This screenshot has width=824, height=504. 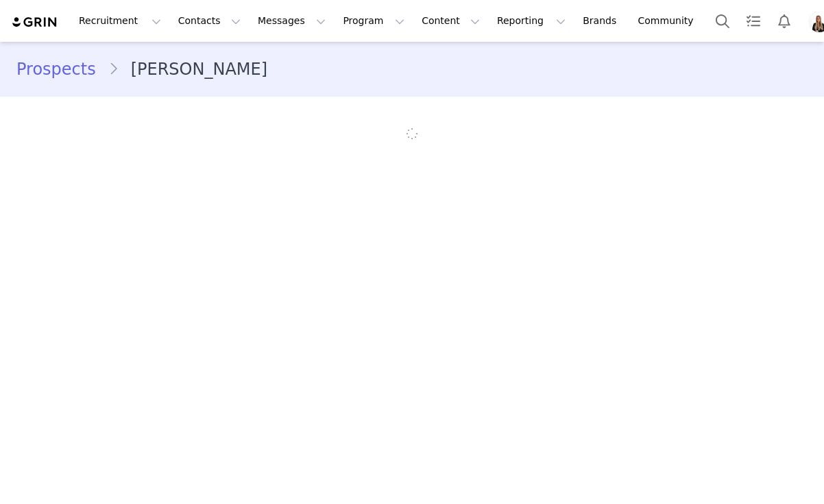 I want to click on button: Search, so click(x=723, y=21).